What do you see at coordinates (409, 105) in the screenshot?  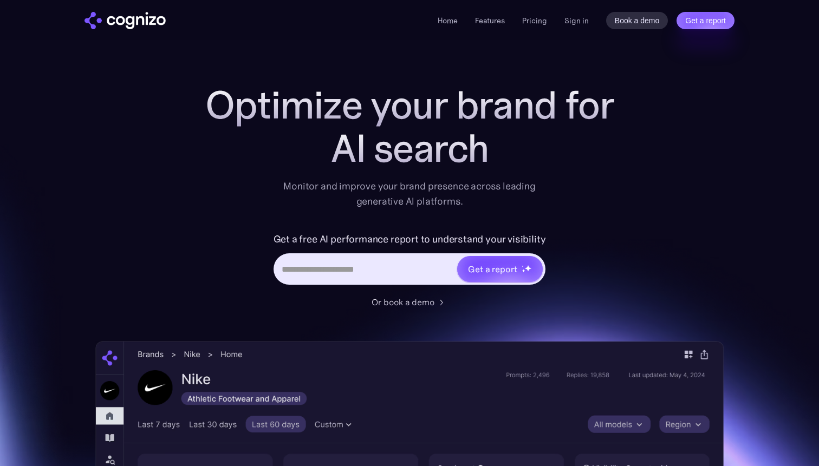 I see `h1: Optimize your brand for` at bounding box center [409, 105].